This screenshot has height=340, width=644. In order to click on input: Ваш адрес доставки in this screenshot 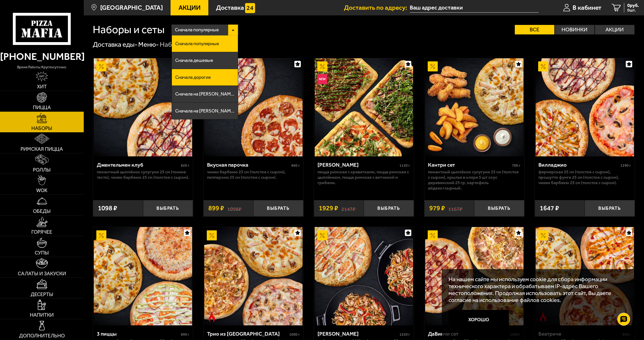, I will do `click(474, 7)`.